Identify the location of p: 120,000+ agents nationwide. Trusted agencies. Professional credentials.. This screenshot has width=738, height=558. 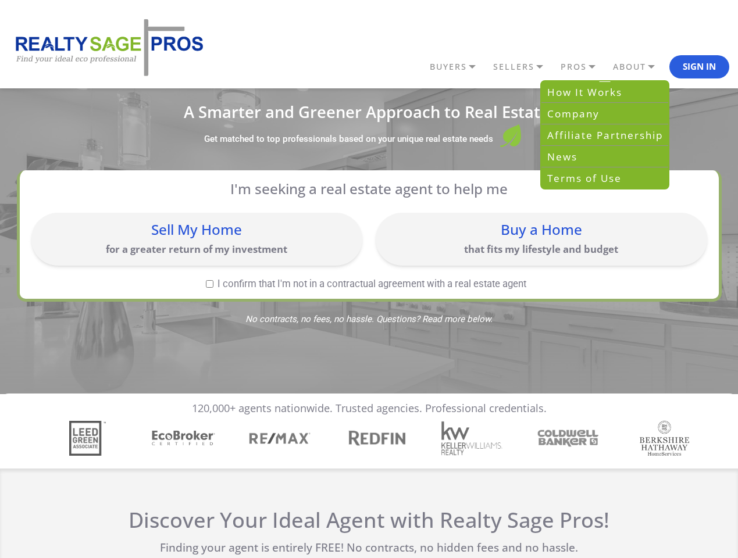
(369, 409).